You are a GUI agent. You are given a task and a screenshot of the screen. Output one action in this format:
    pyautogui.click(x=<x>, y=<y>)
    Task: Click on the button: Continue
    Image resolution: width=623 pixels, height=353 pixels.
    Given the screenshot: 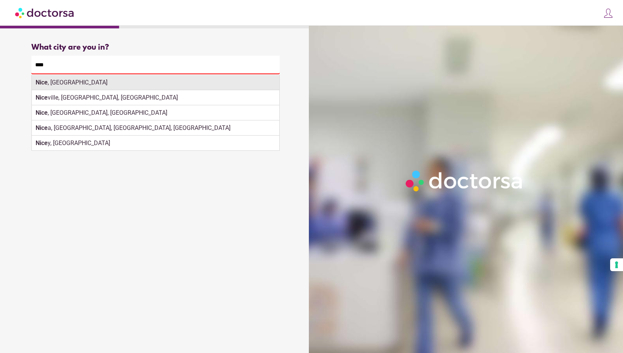 What is the action you would take?
    pyautogui.click(x=259, y=125)
    